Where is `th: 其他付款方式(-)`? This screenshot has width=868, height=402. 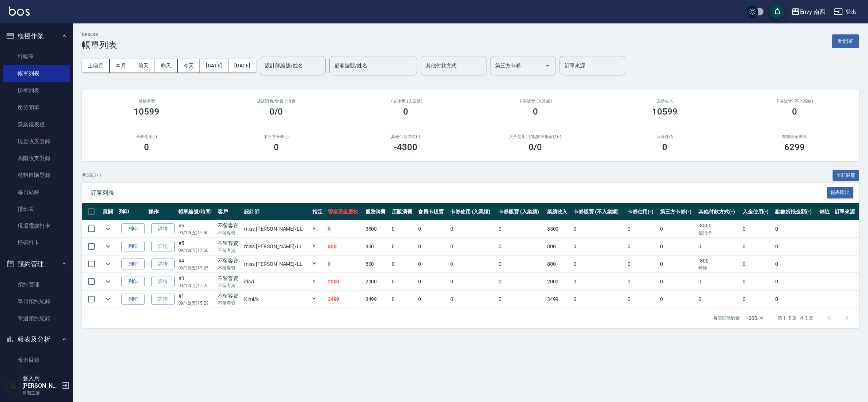
th: 其他付款方式(-) is located at coordinates (719, 212).